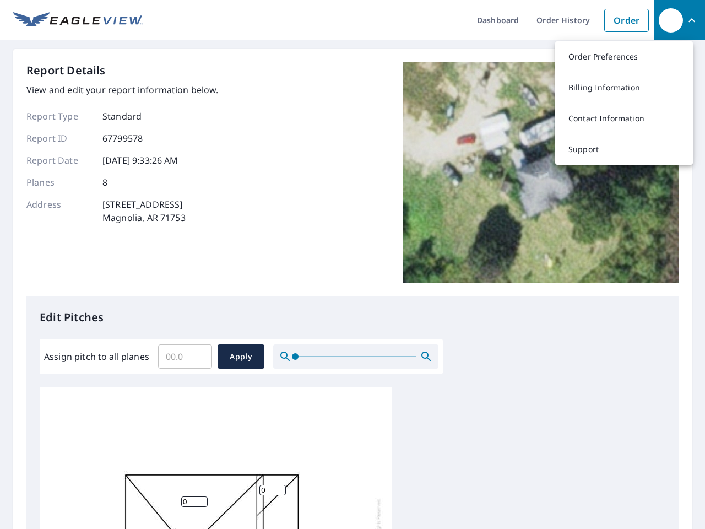  What do you see at coordinates (122, 116) in the screenshot?
I see `p: Standard` at bounding box center [122, 116].